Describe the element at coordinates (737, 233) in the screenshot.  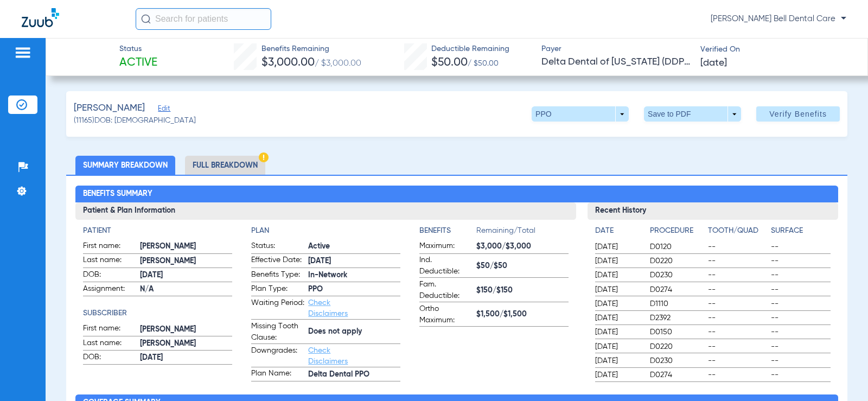
I see `app-breakdown-title: Tooth/Quad` at that location.